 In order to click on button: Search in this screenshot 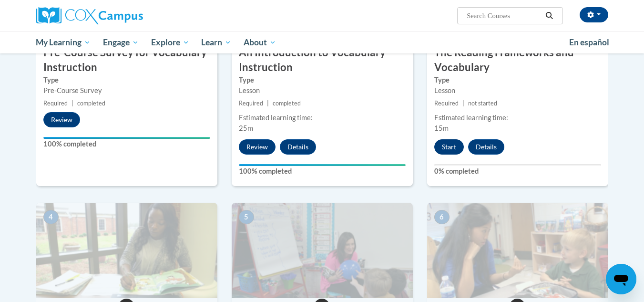, I will do `click(549, 16)`.